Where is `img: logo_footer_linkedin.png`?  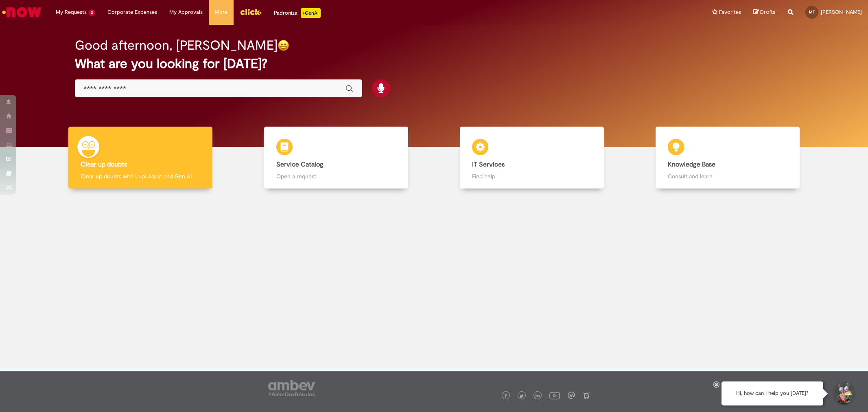
img: logo_footer_linkedin.png is located at coordinates (538, 396).